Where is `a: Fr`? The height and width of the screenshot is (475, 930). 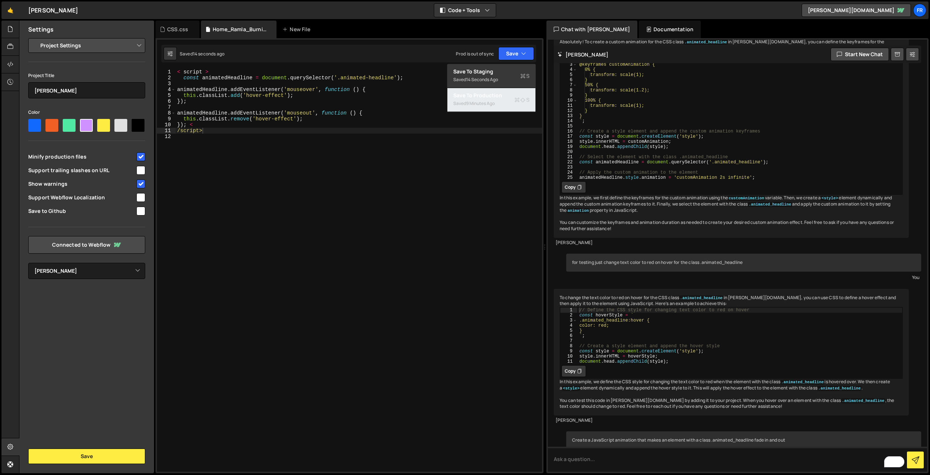
a: Fr is located at coordinates (920, 10).